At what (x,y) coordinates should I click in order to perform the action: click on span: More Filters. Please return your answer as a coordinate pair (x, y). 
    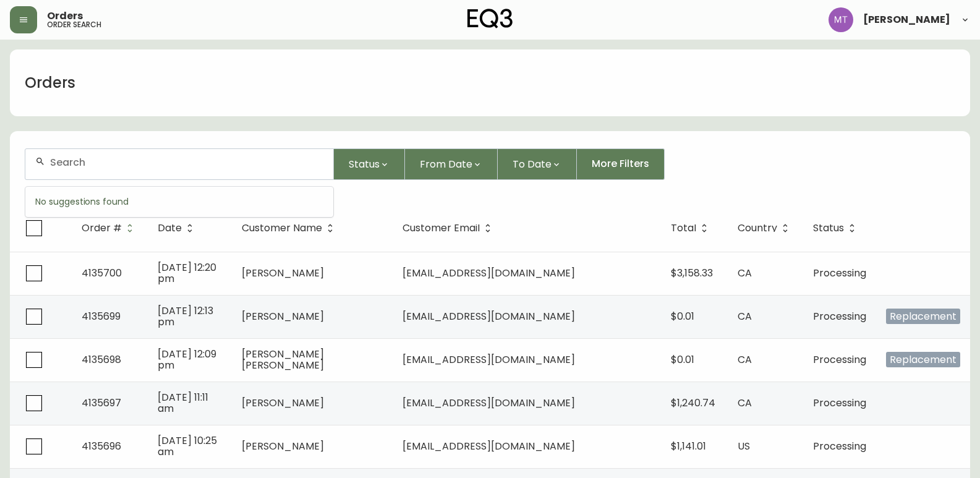
    Looking at the image, I should click on (620, 164).